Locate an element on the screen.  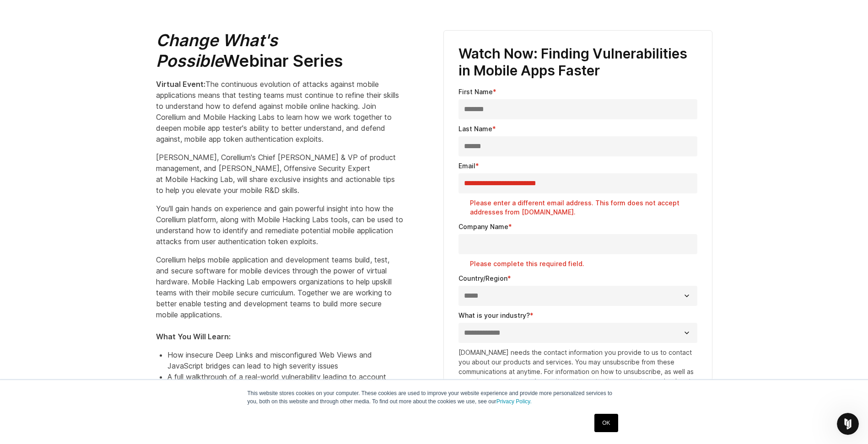
label: Please complete this required field. is located at coordinates (583, 264).